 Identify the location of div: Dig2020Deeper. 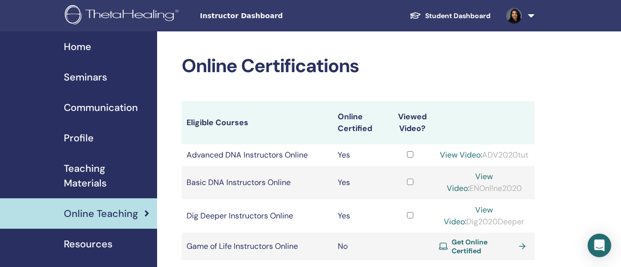
(484, 216).